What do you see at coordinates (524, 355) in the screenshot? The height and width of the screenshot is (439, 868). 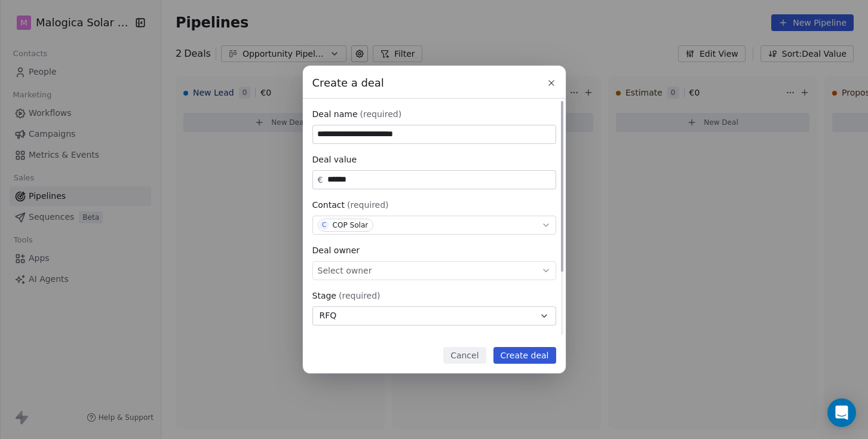 I see `button: Create deal` at bounding box center [524, 355].